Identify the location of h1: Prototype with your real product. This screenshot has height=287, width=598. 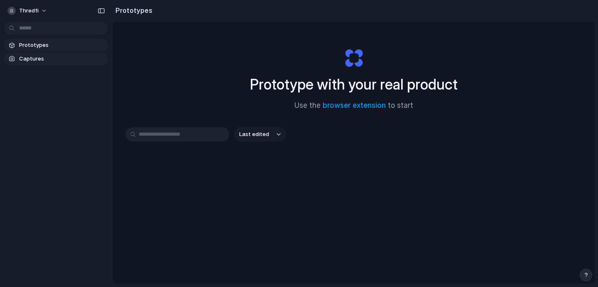
(354, 84).